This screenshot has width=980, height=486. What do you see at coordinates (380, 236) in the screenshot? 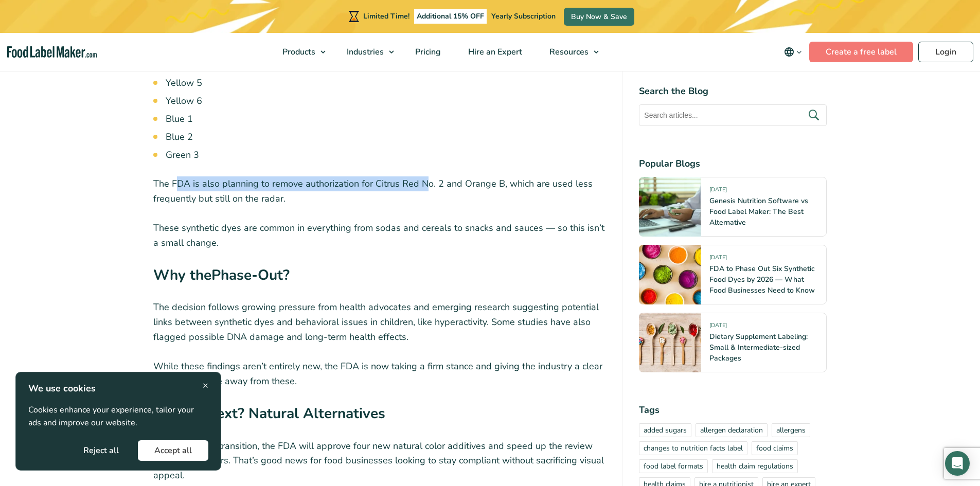
I see `p: These synthetic dyes are common in everything from sodas and cereals to snacks and sauces — so th...` at bounding box center [380, 236].